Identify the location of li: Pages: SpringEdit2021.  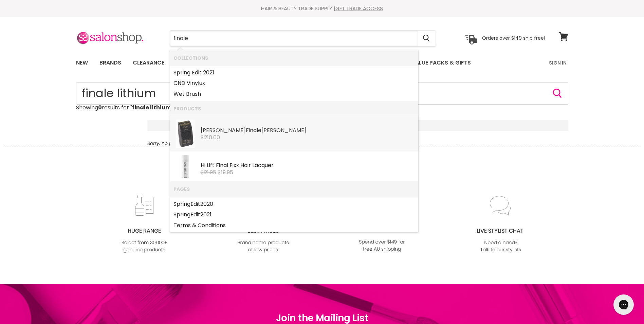
(294, 215).